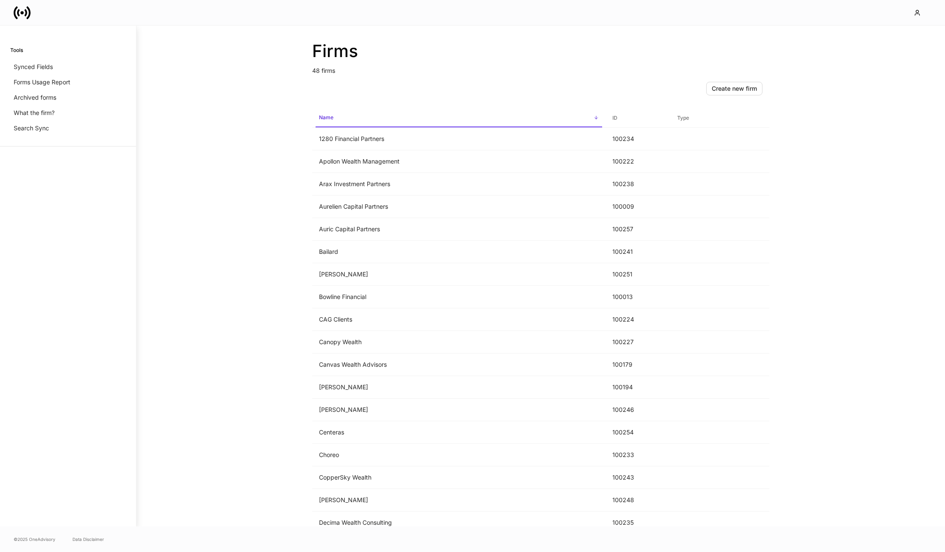  Describe the element at coordinates (31, 128) in the screenshot. I see `p: Search Sync` at that location.